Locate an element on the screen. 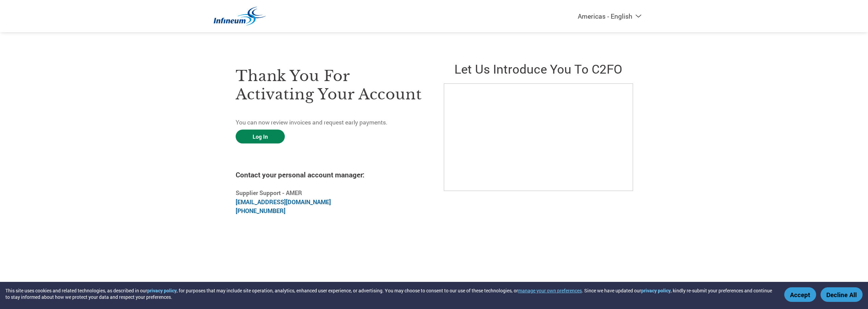 This screenshot has height=309, width=868. p: You can now review invoices and request early payments. is located at coordinates (330, 122).